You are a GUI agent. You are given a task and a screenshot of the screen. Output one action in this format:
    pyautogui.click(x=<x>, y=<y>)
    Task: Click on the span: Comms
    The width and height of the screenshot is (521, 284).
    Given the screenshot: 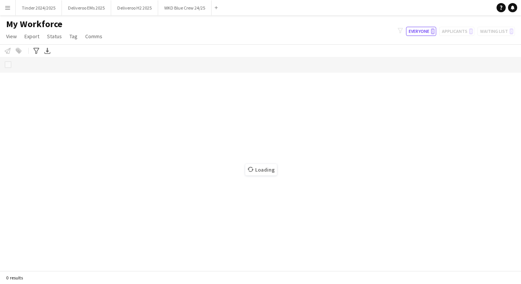 What is the action you would take?
    pyautogui.click(x=94, y=36)
    